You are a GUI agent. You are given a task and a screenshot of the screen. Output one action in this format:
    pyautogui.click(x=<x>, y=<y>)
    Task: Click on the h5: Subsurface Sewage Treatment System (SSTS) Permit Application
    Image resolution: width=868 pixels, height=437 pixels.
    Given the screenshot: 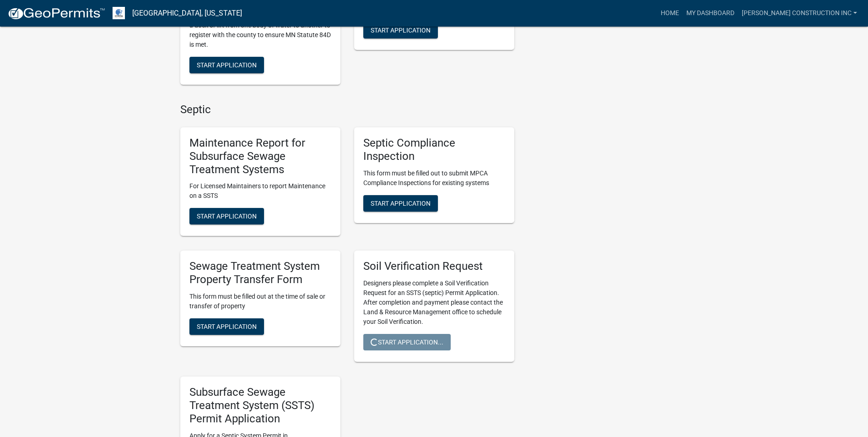 What is the action you would take?
    pyautogui.click(x=260, y=405)
    